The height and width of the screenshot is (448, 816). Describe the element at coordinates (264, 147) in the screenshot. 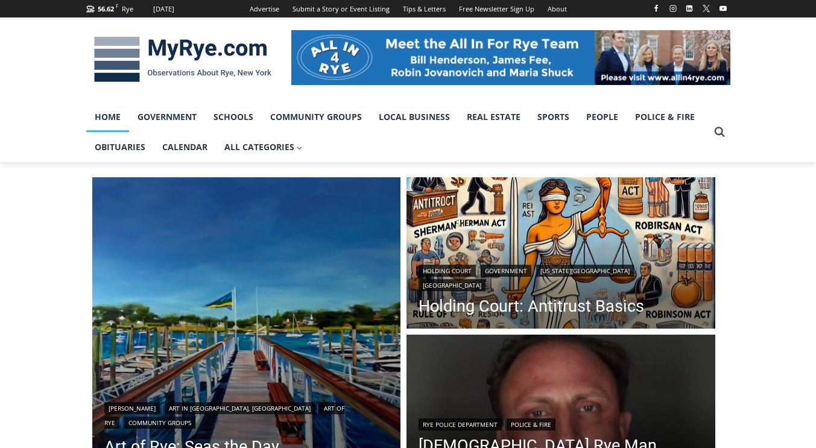

I see `a: All Categories` at that location.